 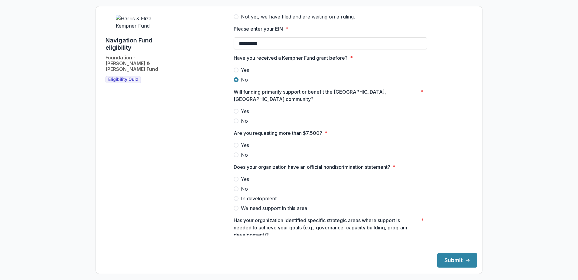 I want to click on p: Have you received a Kempner Fund grant before?, so click(x=291, y=58).